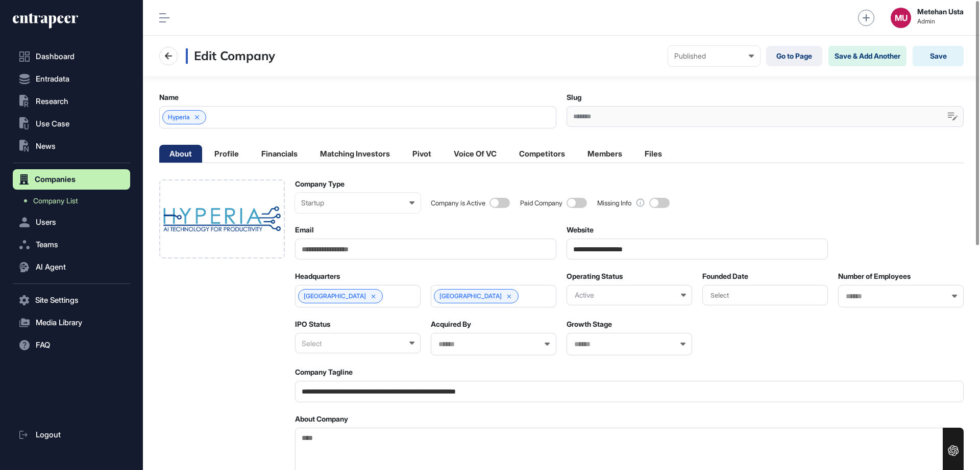 Image resolution: width=980 pixels, height=470 pixels. Describe the element at coordinates (321, 419) in the screenshot. I see `label: About Company` at that location.